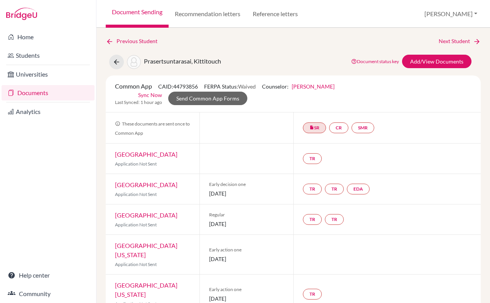  I want to click on a: CR, so click(338, 128).